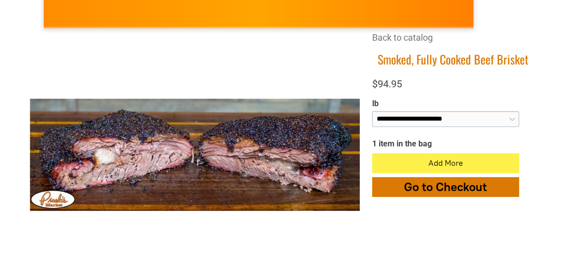 The image size is (564, 267). Describe the element at coordinates (446, 163) in the screenshot. I see `span: Add More` at that location.